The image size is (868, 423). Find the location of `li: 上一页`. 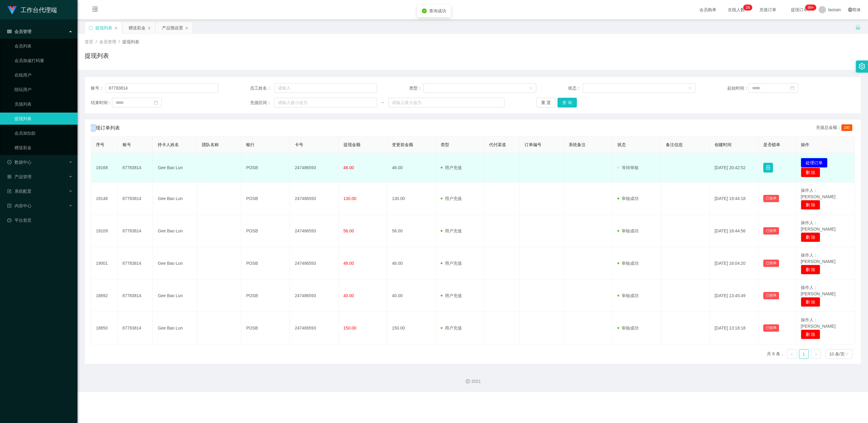

li: 上一页 is located at coordinates (792, 354).